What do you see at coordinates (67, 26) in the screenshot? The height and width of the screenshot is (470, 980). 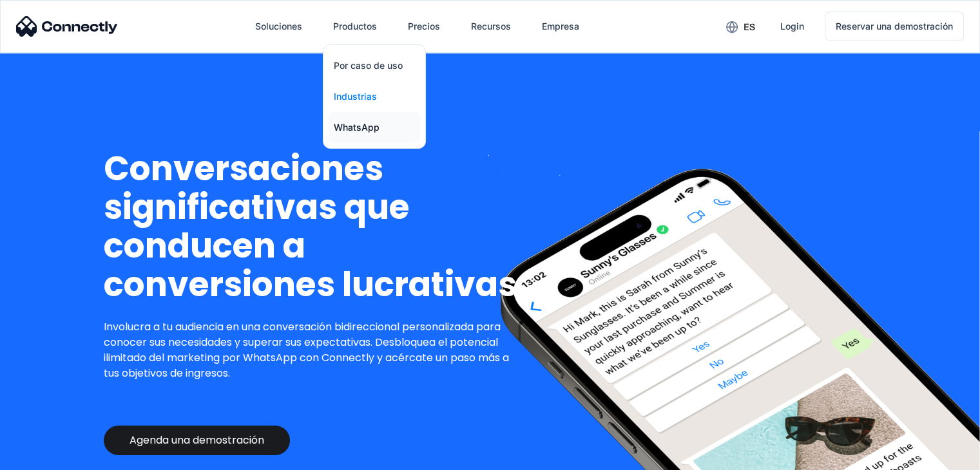 I see `img: Logotipo de Connectly` at bounding box center [67, 26].